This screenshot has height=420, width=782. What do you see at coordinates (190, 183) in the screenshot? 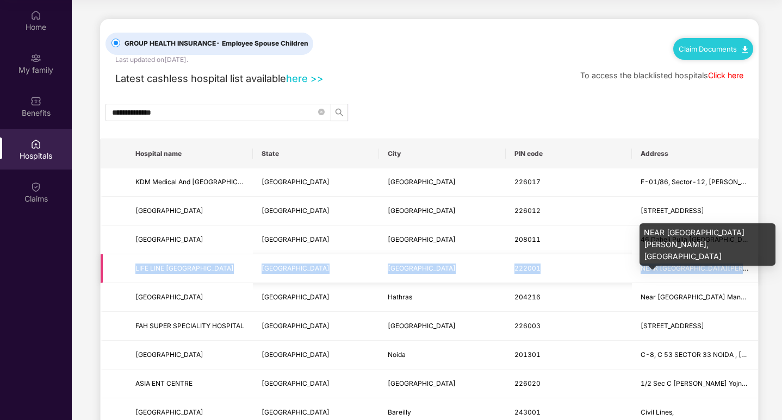
I see `td: KDM Medical And Dental Hospital` at bounding box center [190, 183].